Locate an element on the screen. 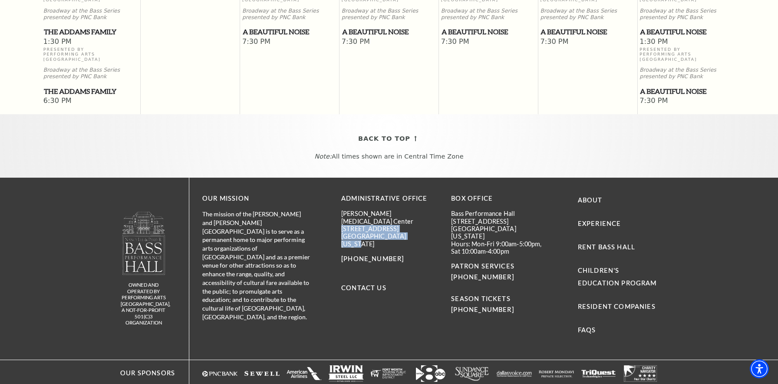 The height and width of the screenshot is (384, 778). img: Logo of PNC Bank in white text with a triangular symbol. is located at coordinates (220, 373).